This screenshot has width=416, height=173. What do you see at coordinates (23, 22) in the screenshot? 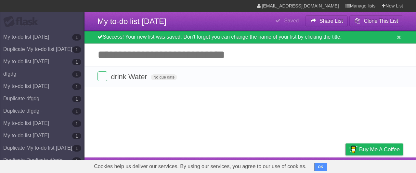
I see `div: Flask` at bounding box center [23, 22].